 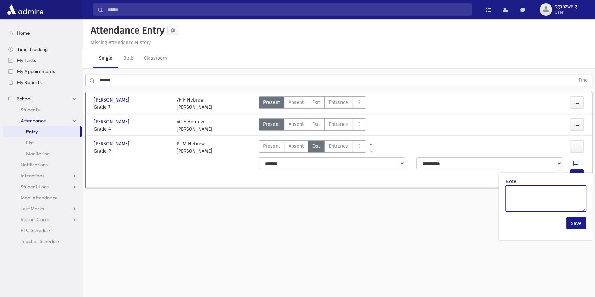 I want to click on a: Monitoring, so click(x=42, y=154).